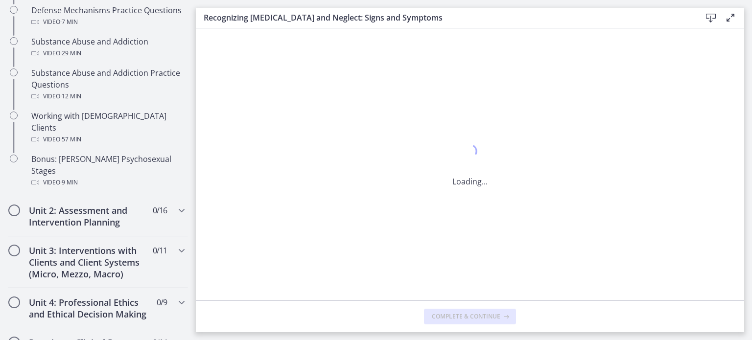 The height and width of the screenshot is (340, 752). I want to click on h2: Unit 3: Interventions with Clients and Client Systems (Micro, Mezzo, Macro), so click(89, 263).